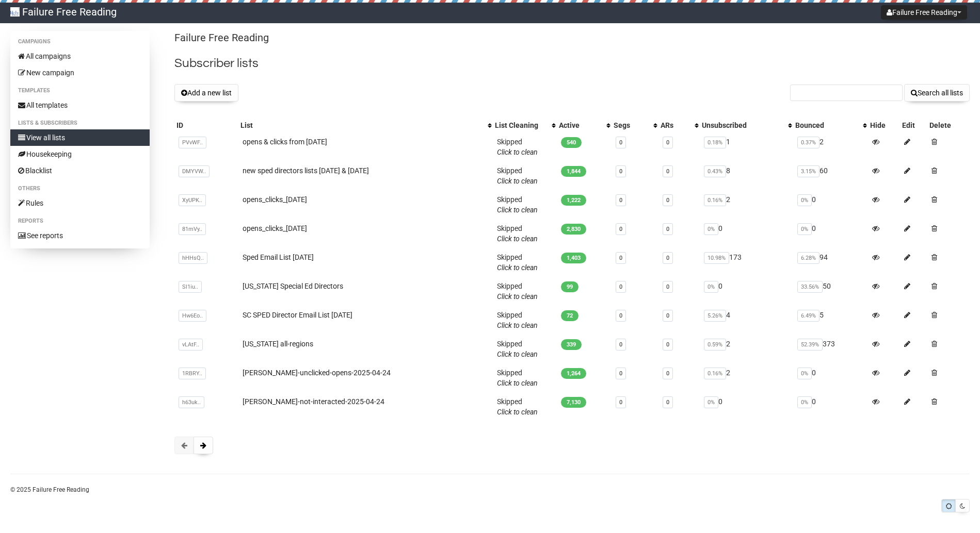 The height and width of the screenshot is (533, 980). Describe the element at coordinates (524, 125) in the screenshot. I see `th: List Cleaning: No sort applied, activate to apply an ascending sort` at that location.